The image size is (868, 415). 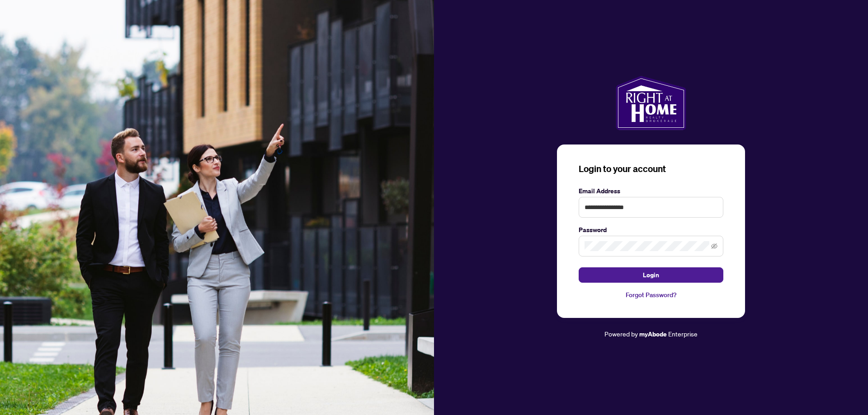 What do you see at coordinates (651, 295) in the screenshot?
I see `a: Forgot Password?` at bounding box center [651, 295].